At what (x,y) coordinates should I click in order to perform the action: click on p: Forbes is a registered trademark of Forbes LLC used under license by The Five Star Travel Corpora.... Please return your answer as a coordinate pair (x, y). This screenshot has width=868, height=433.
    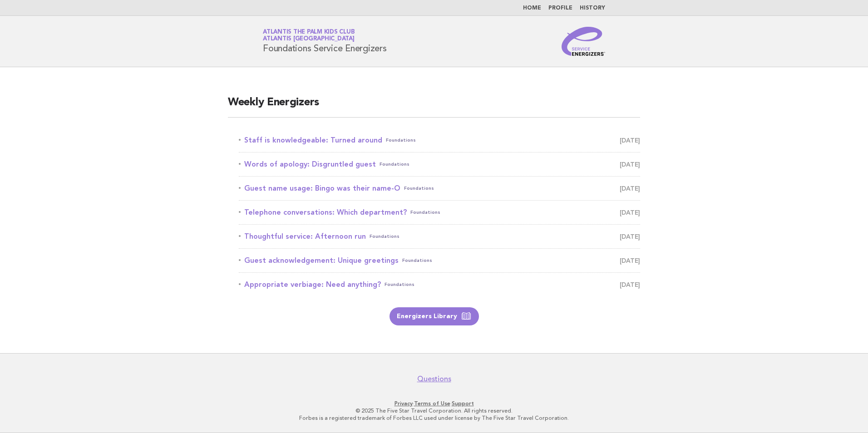
    Looking at the image, I should click on (434, 418).